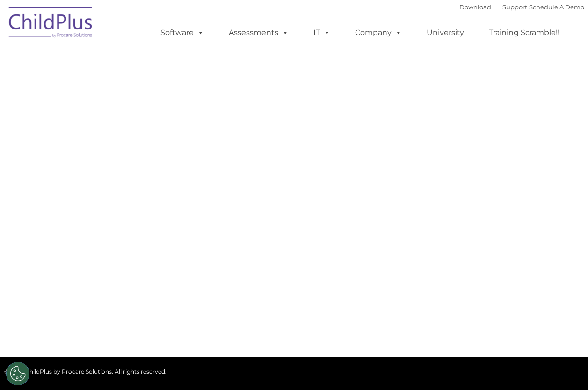 The image size is (588, 390). I want to click on a: Company, so click(378, 33).